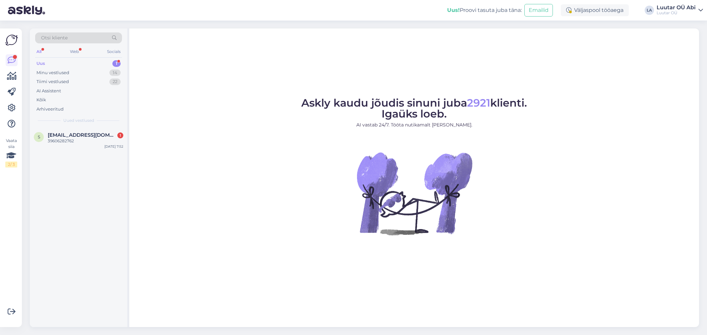 Image resolution: width=707 pixels, height=335 pixels. What do you see at coordinates (41, 64) in the screenshot?
I see `div: Uus` at bounding box center [41, 64].